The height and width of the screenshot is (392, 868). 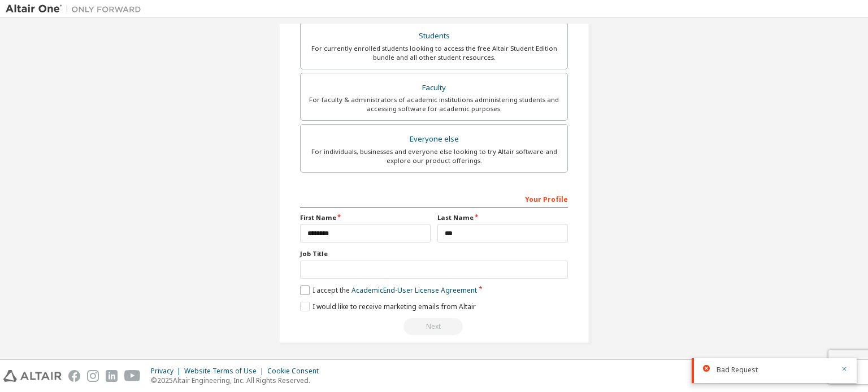 I want to click on label: Job Title, so click(x=434, y=254).